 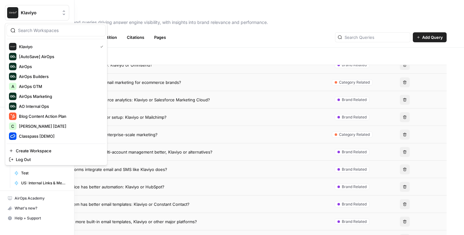 I want to click on span: Create Workspace, so click(x=58, y=150).